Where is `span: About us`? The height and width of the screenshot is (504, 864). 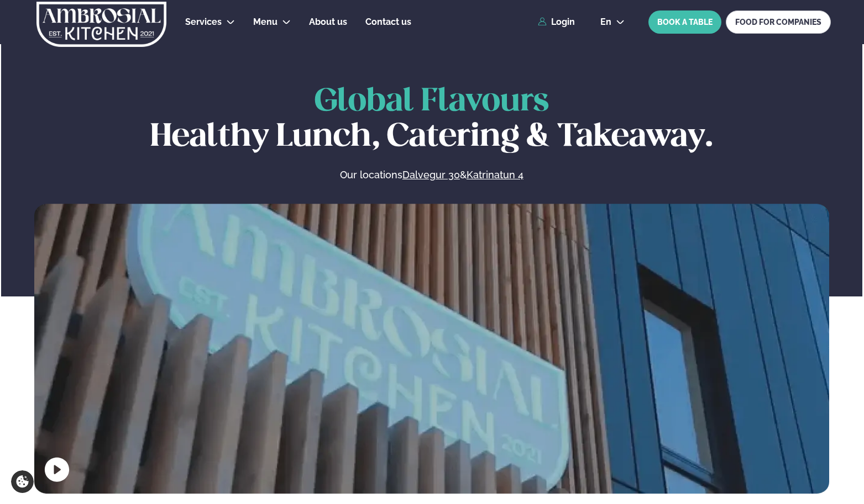 span: About us is located at coordinates (328, 22).